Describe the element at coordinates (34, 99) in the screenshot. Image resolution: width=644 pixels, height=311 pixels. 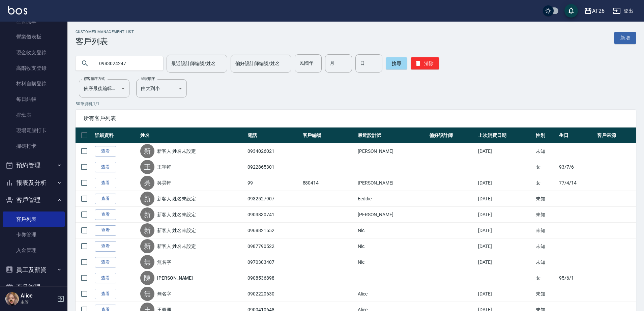
I see `a: 每日結帳` at that location.